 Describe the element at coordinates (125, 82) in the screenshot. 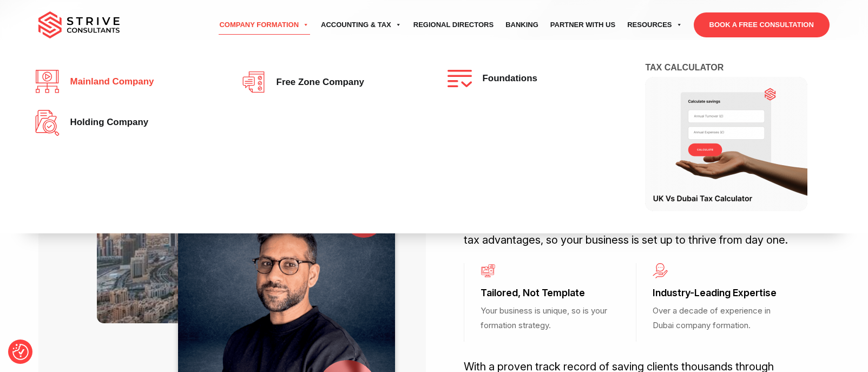

I see `a: Mainland company` at that location.